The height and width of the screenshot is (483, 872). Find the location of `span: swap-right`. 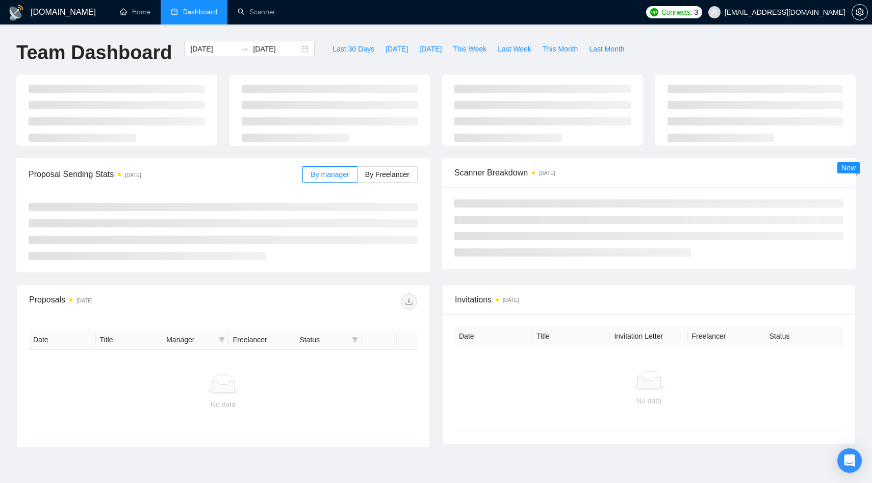

span: swap-right is located at coordinates (245, 49).